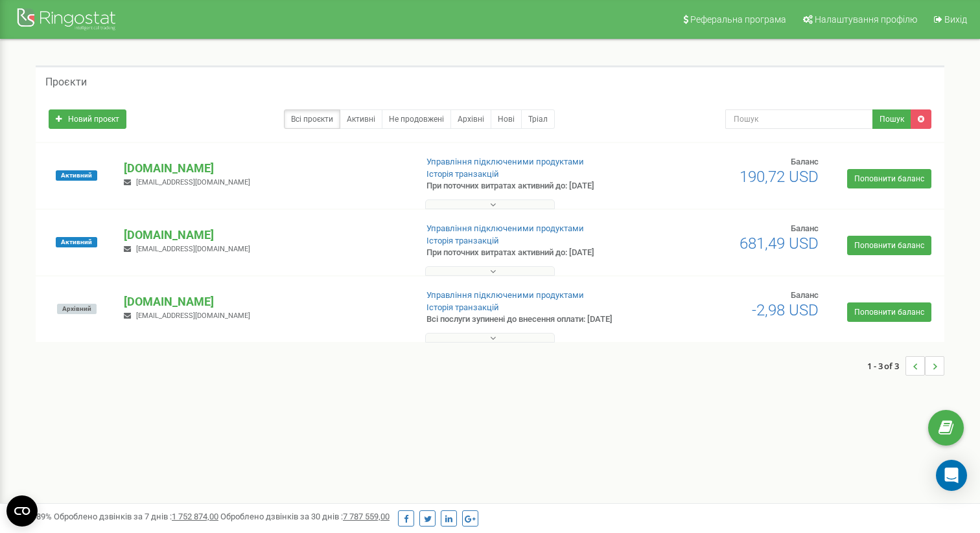 The height and width of the screenshot is (533, 980). Describe the element at coordinates (361, 119) in the screenshot. I see `a: Активні` at that location.